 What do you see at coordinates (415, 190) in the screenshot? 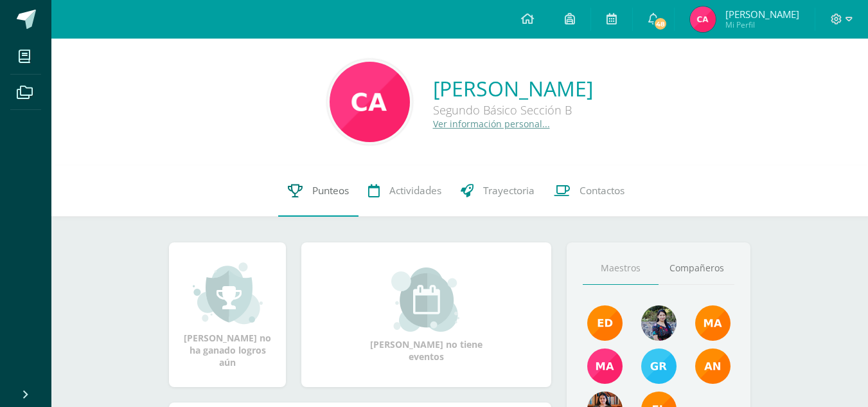
I see `span: Actividades` at bounding box center [415, 190].